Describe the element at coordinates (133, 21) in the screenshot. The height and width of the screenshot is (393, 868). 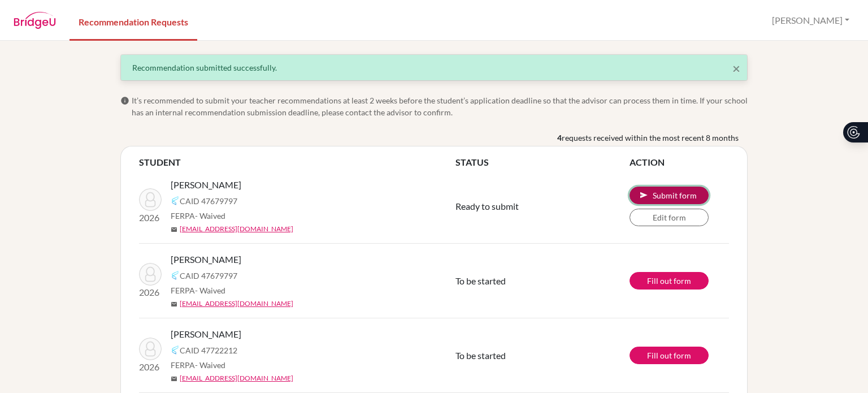
I see `a: Recommendation Requests` at that location.